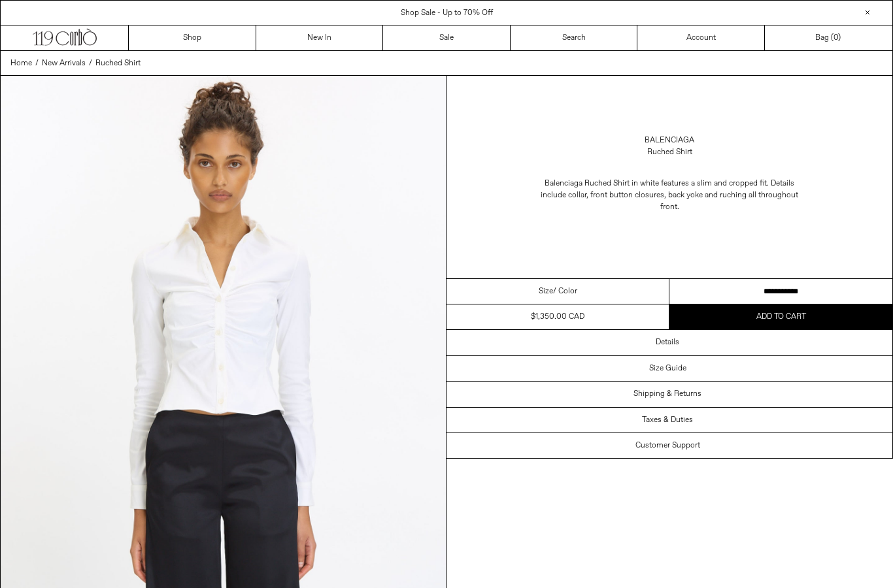 The height and width of the screenshot is (588, 893). I want to click on h3: Shipping & Returns, so click(667, 394).